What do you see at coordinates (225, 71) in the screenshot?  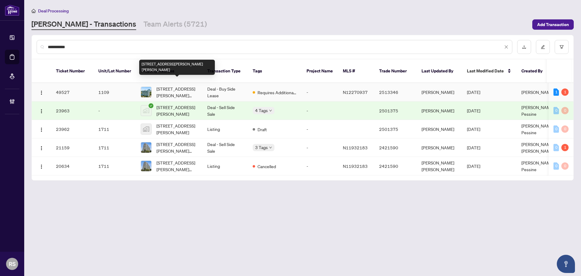 I see `th: Transaction Type` at bounding box center [225, 71].